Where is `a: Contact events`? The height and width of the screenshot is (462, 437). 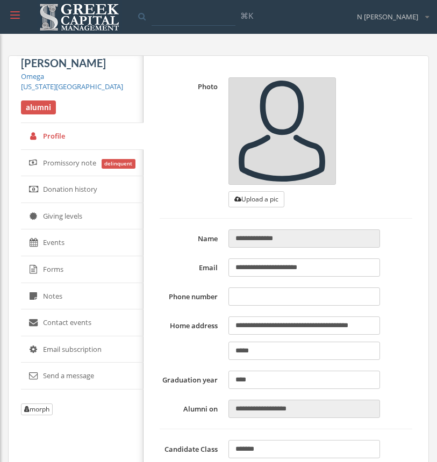
a: Contact events is located at coordinates (82, 323).